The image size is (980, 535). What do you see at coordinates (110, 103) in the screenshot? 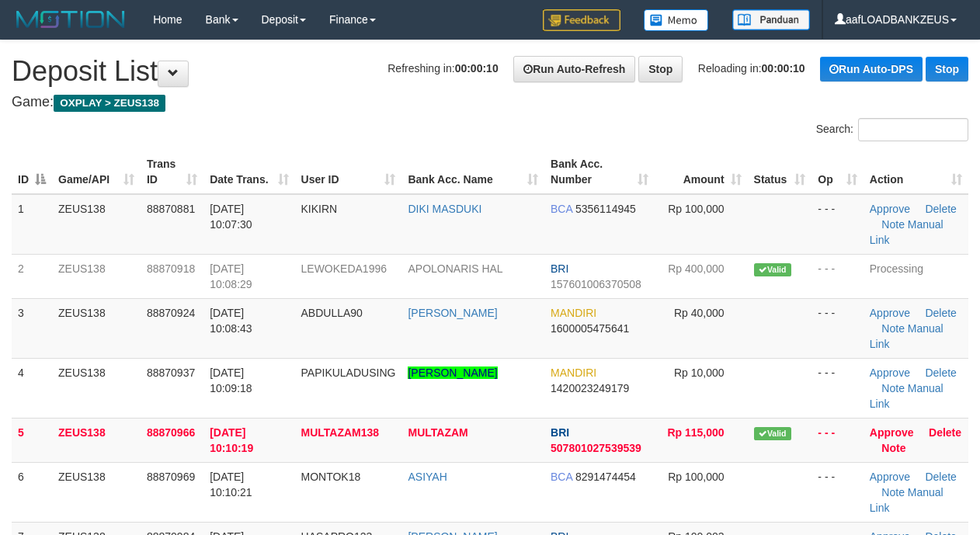
I see `span: OXPLAY > ZEUS138` at bounding box center [110, 103].